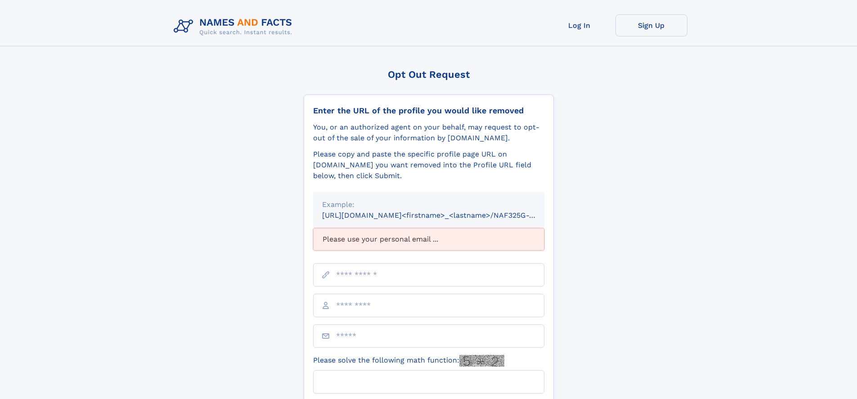 This screenshot has width=857, height=399. Describe the element at coordinates (429, 133) in the screenshot. I see `div: You, or an authorized agent on your behalf, may request to opt-out of the sale of your informatio...` at that location.